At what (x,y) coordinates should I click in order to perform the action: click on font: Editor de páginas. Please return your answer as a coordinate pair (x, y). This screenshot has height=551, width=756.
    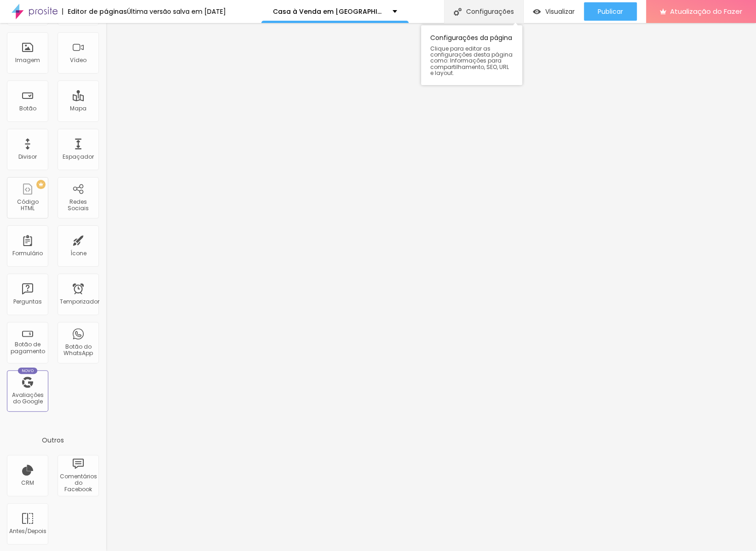
    Looking at the image, I should click on (97, 12).